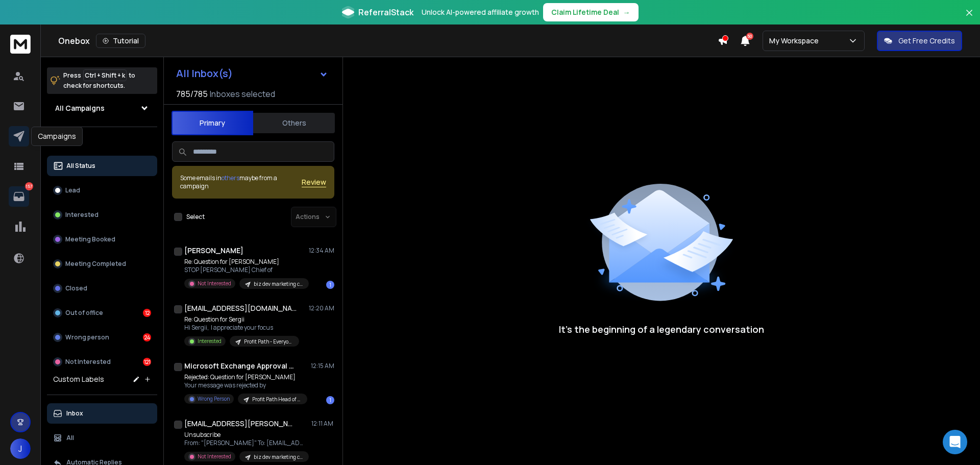 Image resolution: width=980 pixels, height=465 pixels. Describe the element at coordinates (104, 75) in the screenshot. I see `span: Ctrl + Shift + k` at that location.